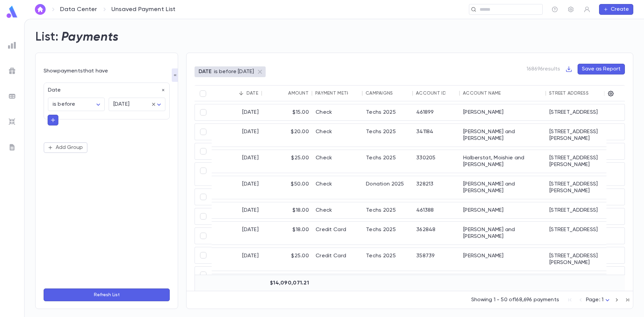  I want to click on a: Data Center, so click(79, 10).